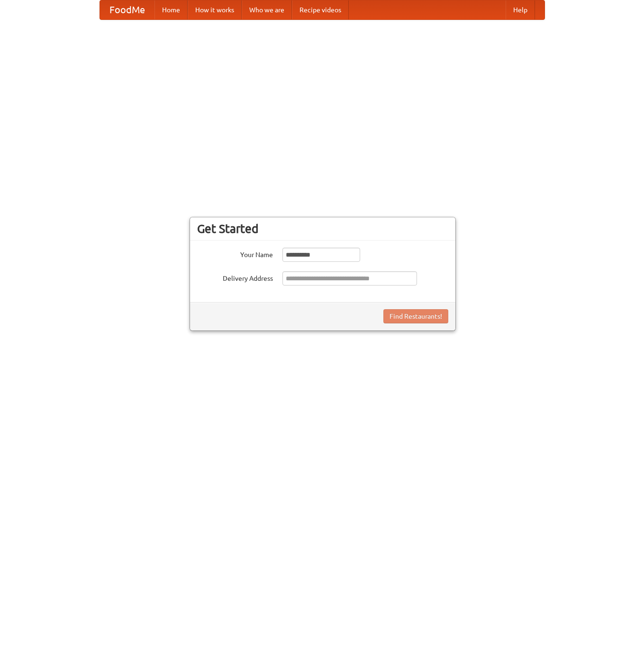  What do you see at coordinates (171, 10) in the screenshot?
I see `a: Home` at bounding box center [171, 10].